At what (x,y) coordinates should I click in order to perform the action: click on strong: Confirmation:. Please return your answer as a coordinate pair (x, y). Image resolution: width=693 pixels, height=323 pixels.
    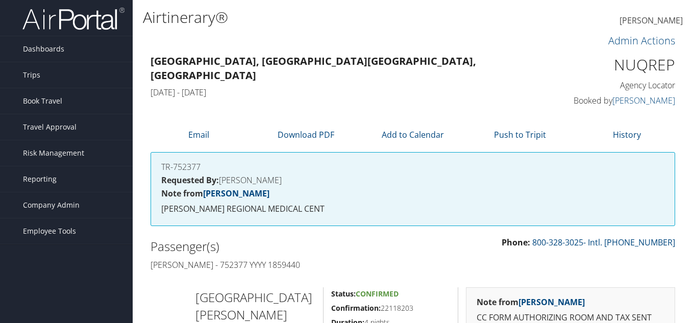
    Looking at the image, I should click on (356, 308).